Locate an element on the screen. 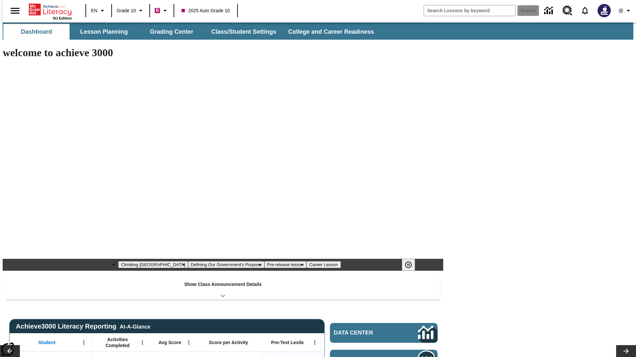 Image resolution: width=636 pixels, height=357 pixels. button: Dashboard is located at coordinates (36, 32).